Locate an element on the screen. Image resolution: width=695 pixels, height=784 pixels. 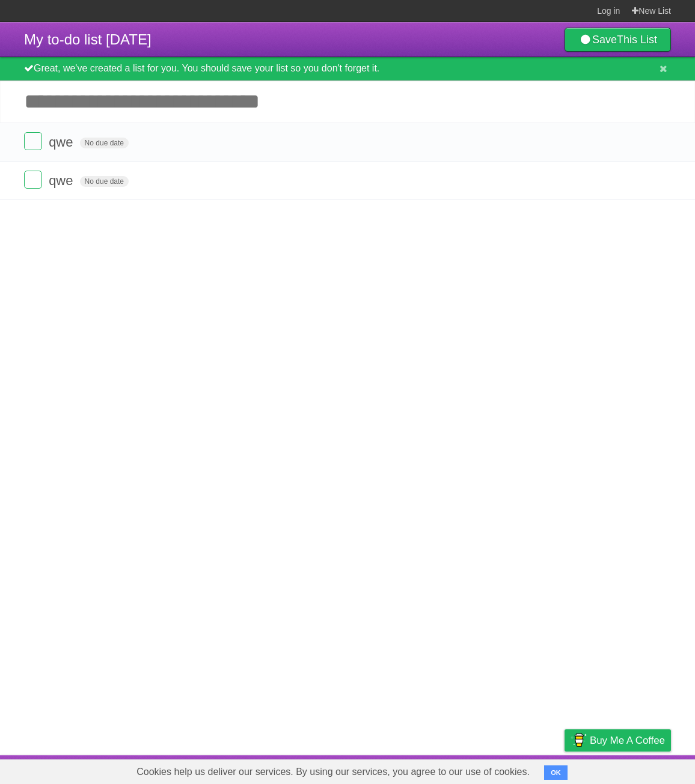
b: This List is located at coordinates (637, 39).